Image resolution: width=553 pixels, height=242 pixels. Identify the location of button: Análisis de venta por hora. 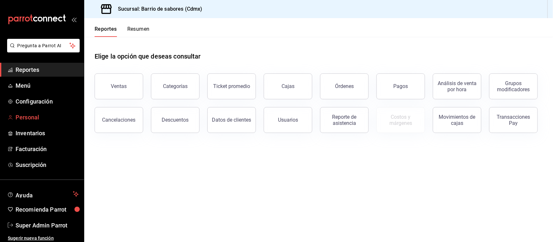
(457, 86).